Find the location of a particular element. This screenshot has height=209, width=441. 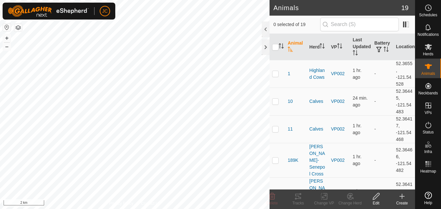

span: Aug 20, 2025, 6:48 AM is located at coordinates (357, 129).